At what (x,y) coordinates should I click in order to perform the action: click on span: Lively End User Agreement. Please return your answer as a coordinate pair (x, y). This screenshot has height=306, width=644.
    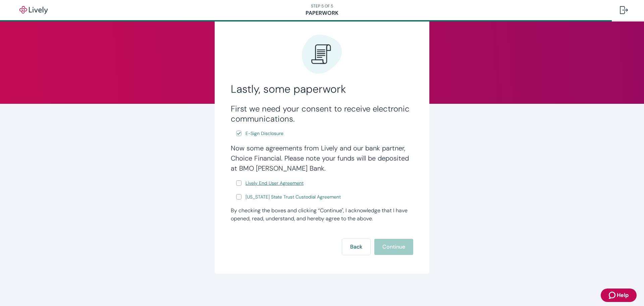
    Looking at the image, I should click on (275, 183).